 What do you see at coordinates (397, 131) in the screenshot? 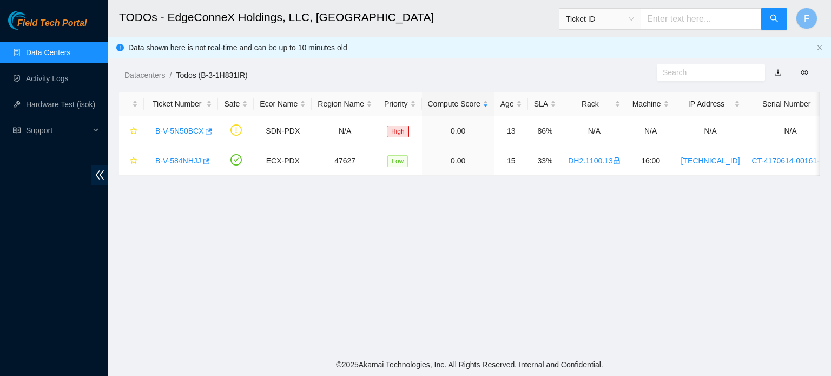
I see `span: High` at bounding box center [397, 131].